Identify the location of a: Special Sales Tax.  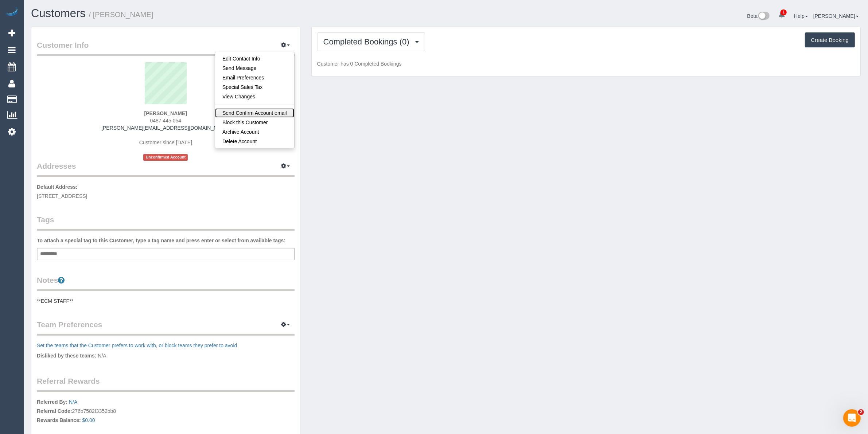
(254, 87).